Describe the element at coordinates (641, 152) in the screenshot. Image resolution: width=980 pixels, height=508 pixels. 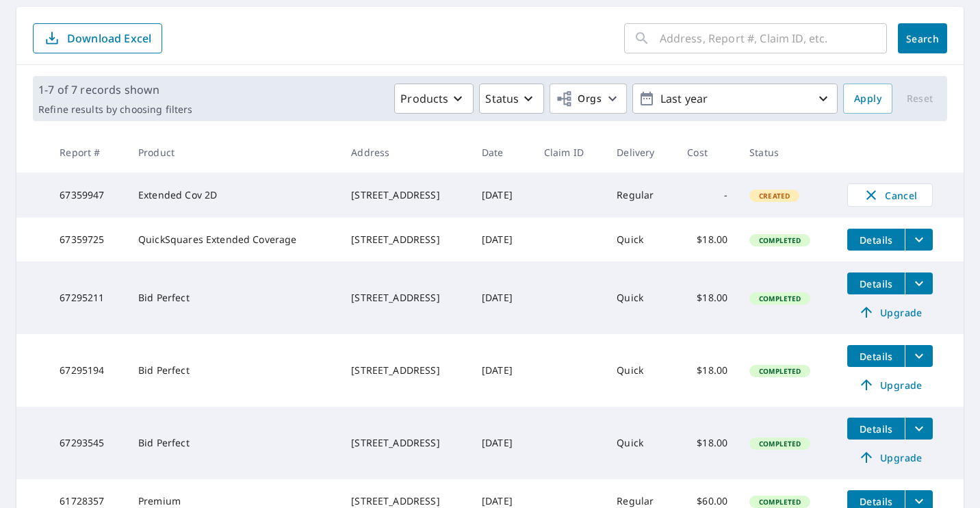
I see `th: Delivery` at that location.